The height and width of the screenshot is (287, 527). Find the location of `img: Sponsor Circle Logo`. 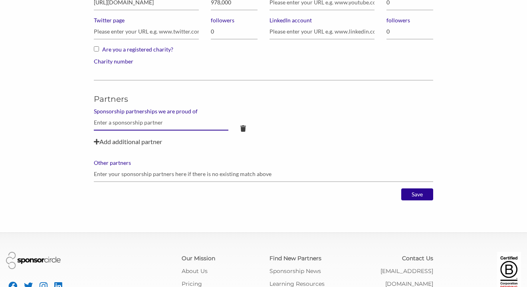

img: Sponsor Circle Logo is located at coordinates (33, 260).